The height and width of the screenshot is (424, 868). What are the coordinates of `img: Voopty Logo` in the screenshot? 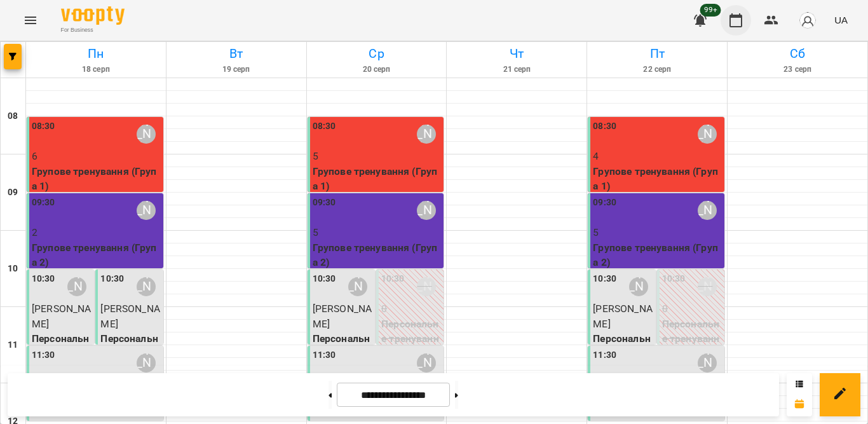 It's located at (93, 15).